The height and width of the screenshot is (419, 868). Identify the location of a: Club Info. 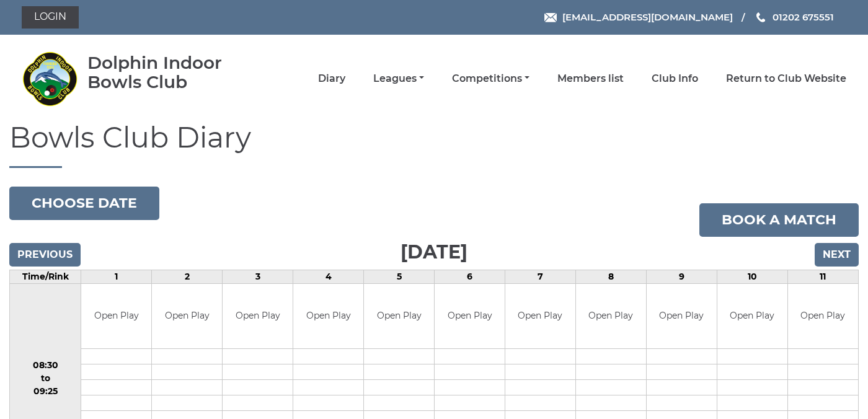
(674, 79).